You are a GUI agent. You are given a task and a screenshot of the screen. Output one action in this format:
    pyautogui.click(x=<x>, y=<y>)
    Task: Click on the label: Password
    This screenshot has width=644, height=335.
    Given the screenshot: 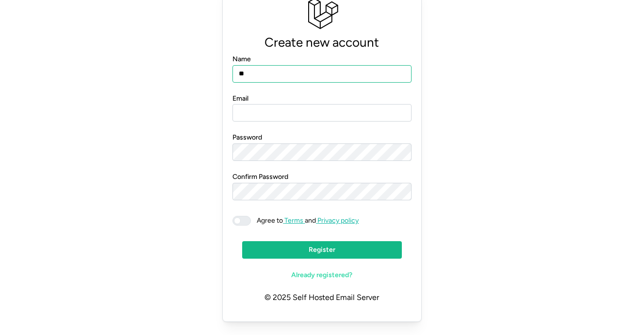 What is the action you would take?
    pyautogui.click(x=247, y=138)
    